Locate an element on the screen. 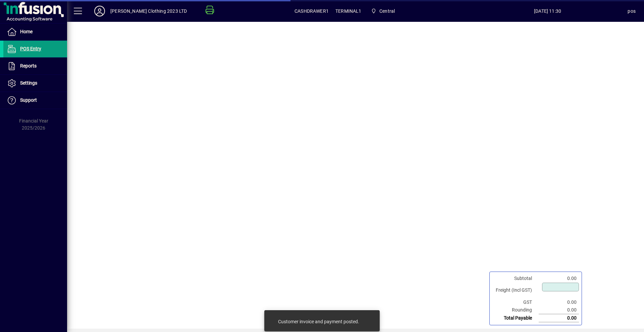  td: Total Payable is located at coordinates (516, 318).